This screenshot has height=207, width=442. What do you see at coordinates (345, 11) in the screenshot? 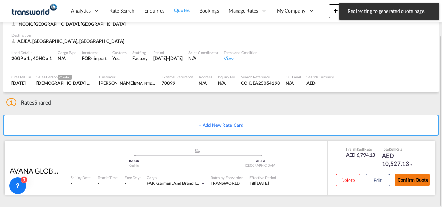
I see `button: icon-plus 400-fgNewicon-chevron-down` at bounding box center [345, 11].